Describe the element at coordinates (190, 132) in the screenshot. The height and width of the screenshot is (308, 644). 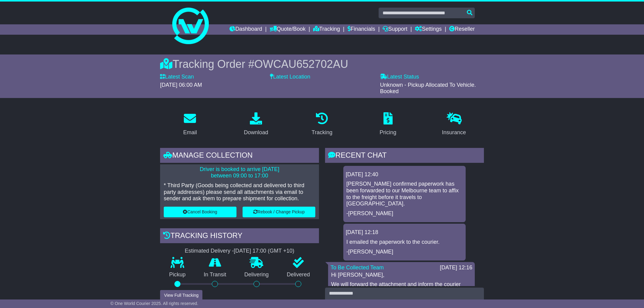
I see `div: Email` at that location.